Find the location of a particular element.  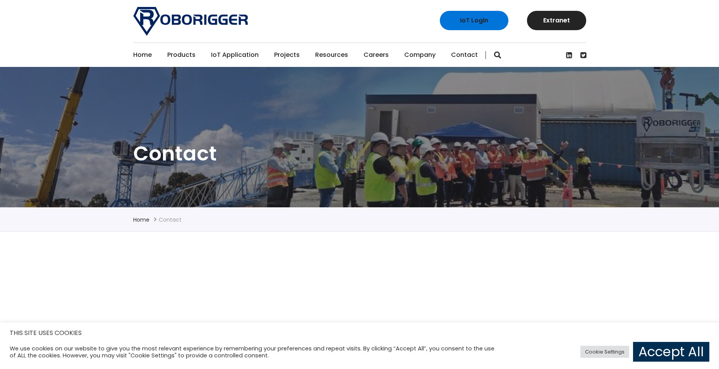

a: IoT Login is located at coordinates (474, 21).